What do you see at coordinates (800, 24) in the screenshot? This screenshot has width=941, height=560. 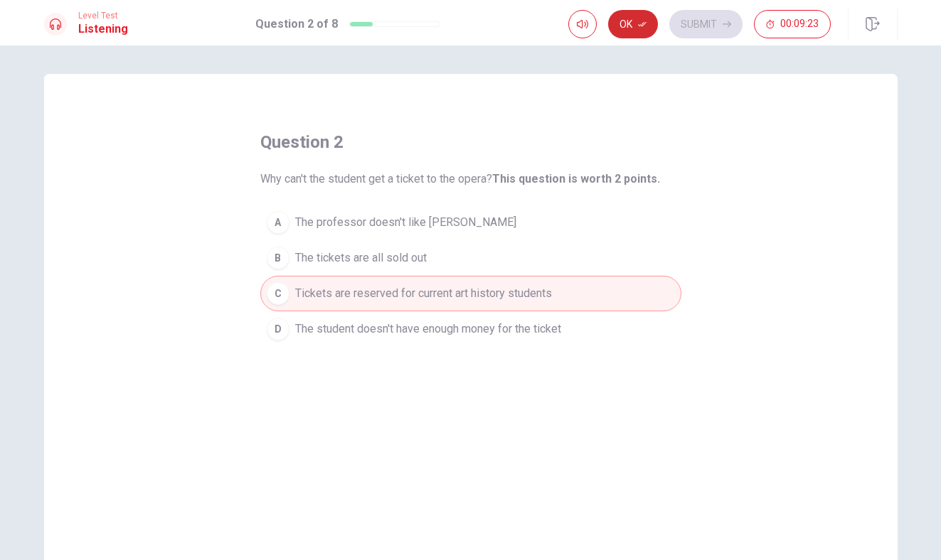 I see `span: 00:09:23` at bounding box center [800, 24].